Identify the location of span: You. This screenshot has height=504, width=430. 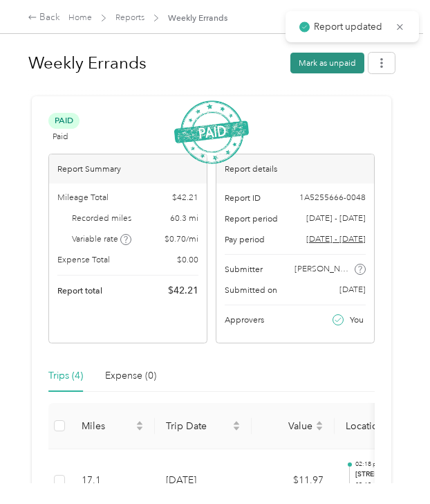
(357, 320).